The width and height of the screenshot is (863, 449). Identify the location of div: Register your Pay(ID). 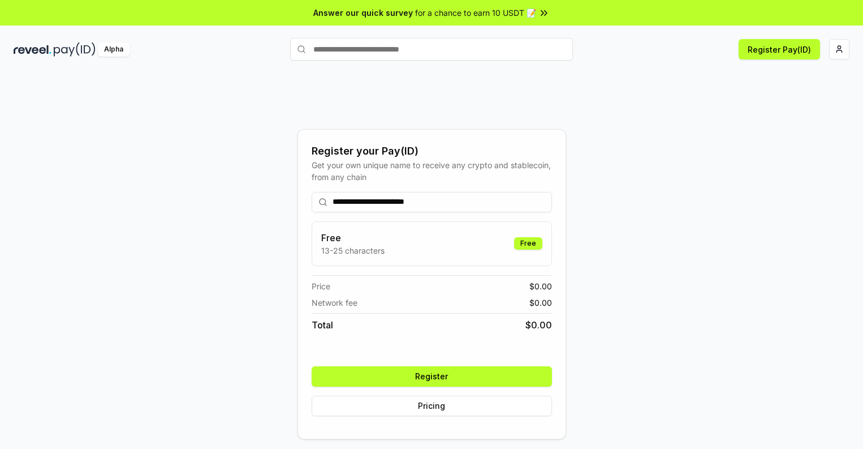
(432, 151).